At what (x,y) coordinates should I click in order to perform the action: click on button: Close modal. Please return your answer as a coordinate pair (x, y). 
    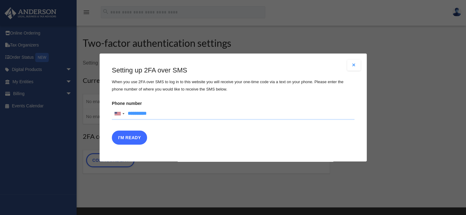
    Looking at the image, I should click on (354, 65).